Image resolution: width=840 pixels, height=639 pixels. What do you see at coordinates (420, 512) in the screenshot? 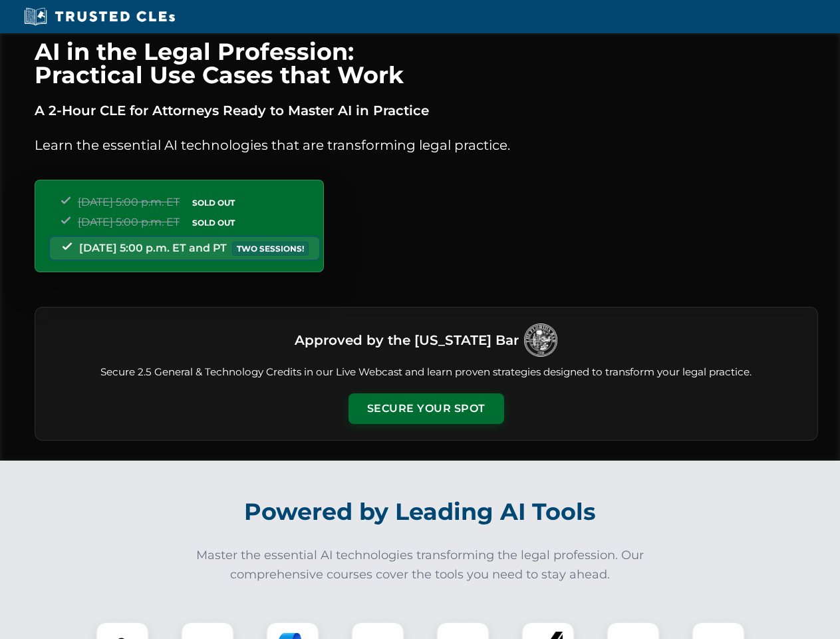
I see `h2: Powered by Leading AI Tools` at bounding box center [420, 512].